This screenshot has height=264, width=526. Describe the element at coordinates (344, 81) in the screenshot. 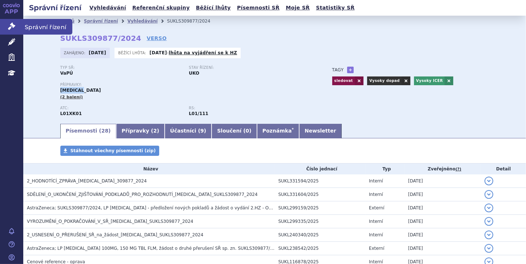

I see `a: sledovat` at that location.